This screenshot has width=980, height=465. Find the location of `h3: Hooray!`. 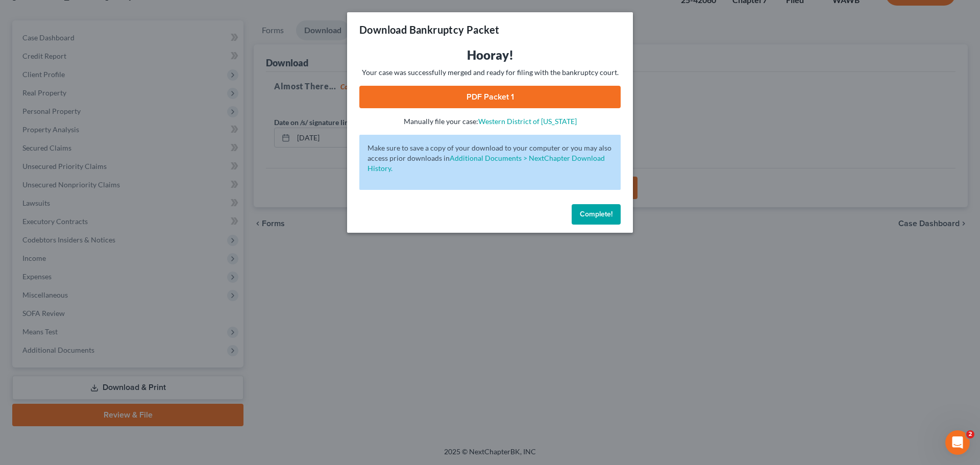

h3: Hooray! is located at coordinates (490, 55).